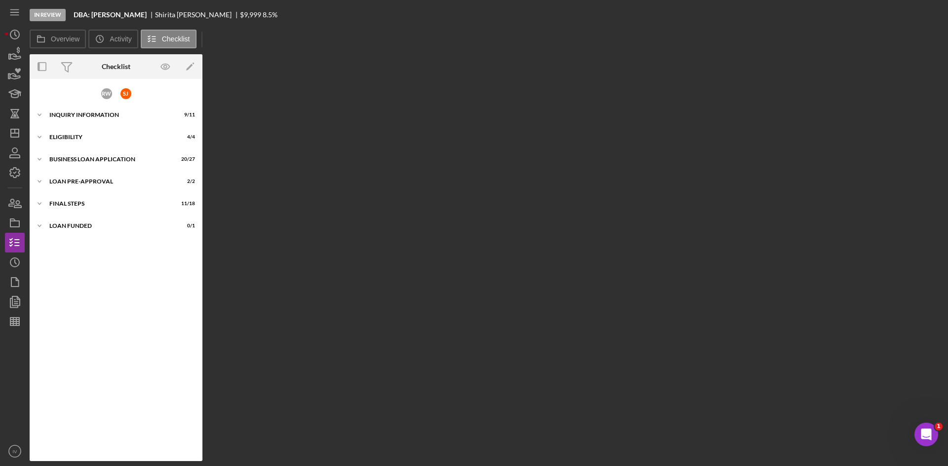  What do you see at coordinates (176, 39) in the screenshot?
I see `label: Checklist` at bounding box center [176, 39].